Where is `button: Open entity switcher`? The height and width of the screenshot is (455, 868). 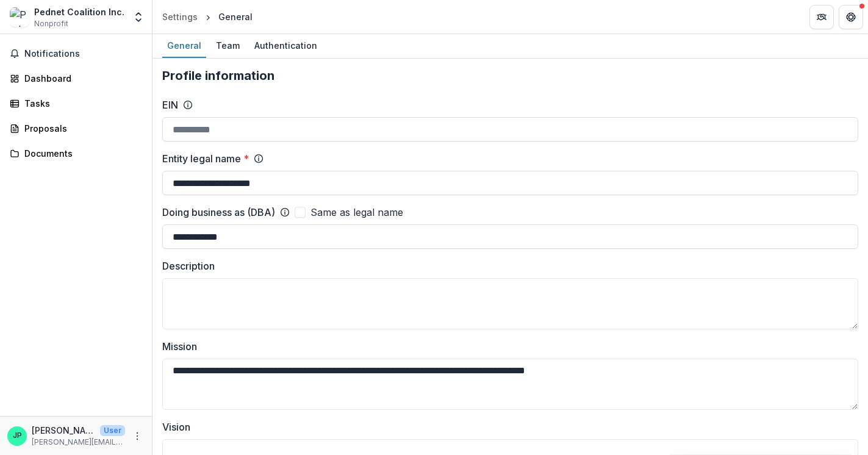 button: Open entity switcher is located at coordinates (138, 17).